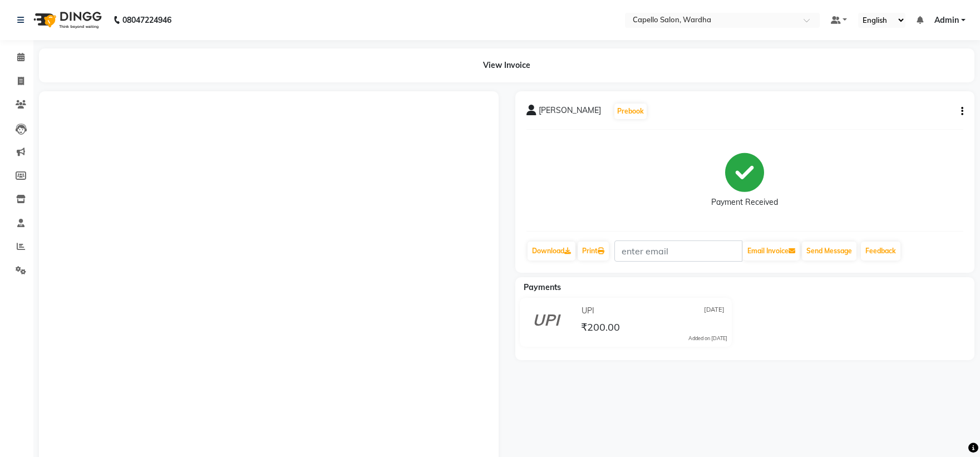  What do you see at coordinates (880, 251) in the screenshot?
I see `a: Feedback` at bounding box center [880, 251].